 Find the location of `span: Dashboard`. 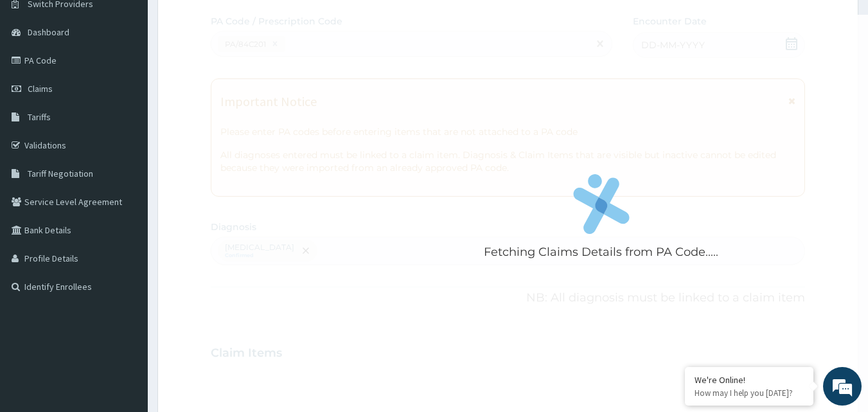

span: Dashboard is located at coordinates (48, 32).